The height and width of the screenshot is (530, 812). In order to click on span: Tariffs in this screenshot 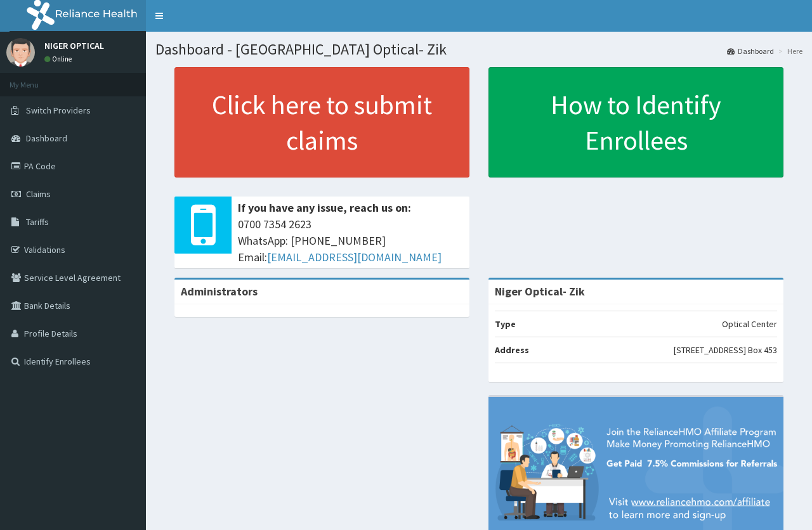, I will do `click(38, 222)`.